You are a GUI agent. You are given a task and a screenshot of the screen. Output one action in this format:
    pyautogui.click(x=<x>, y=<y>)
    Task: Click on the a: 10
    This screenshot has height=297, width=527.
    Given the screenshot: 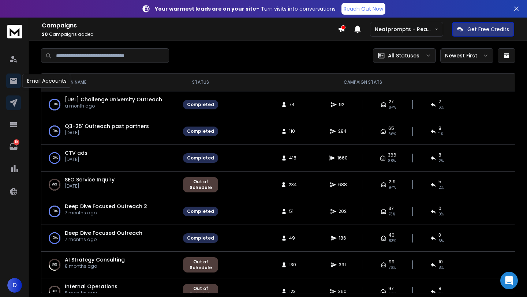 What is the action you would take?
    pyautogui.click(x=14, y=147)
    